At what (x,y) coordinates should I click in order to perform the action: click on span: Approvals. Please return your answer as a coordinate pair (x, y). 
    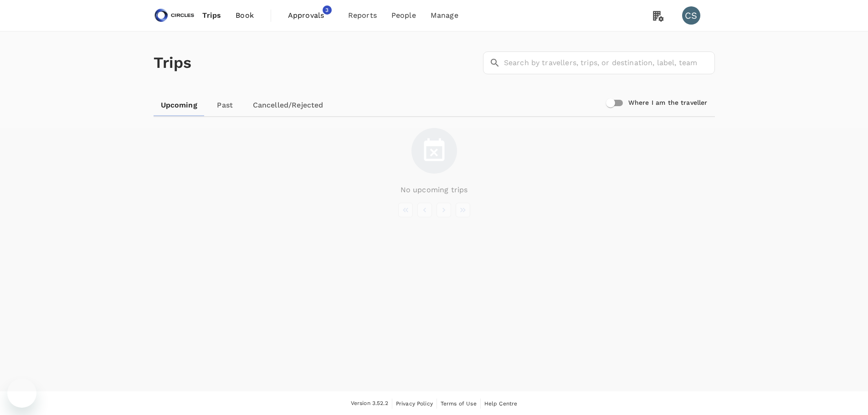
    Looking at the image, I should click on (311, 16).